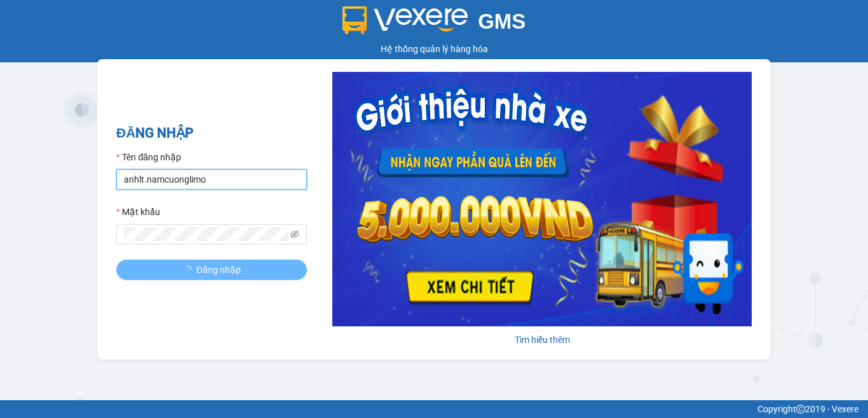 Image resolution: width=868 pixels, height=418 pixels. I want to click on span: loading, so click(189, 270).